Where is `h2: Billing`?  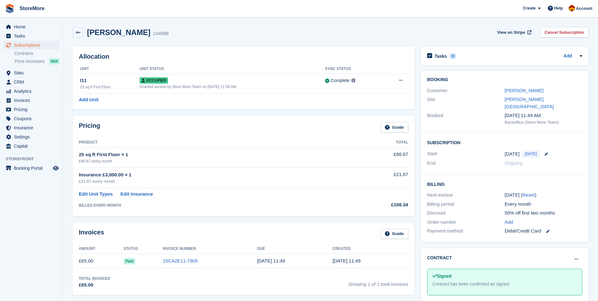 h2: Billing is located at coordinates (505, 184).